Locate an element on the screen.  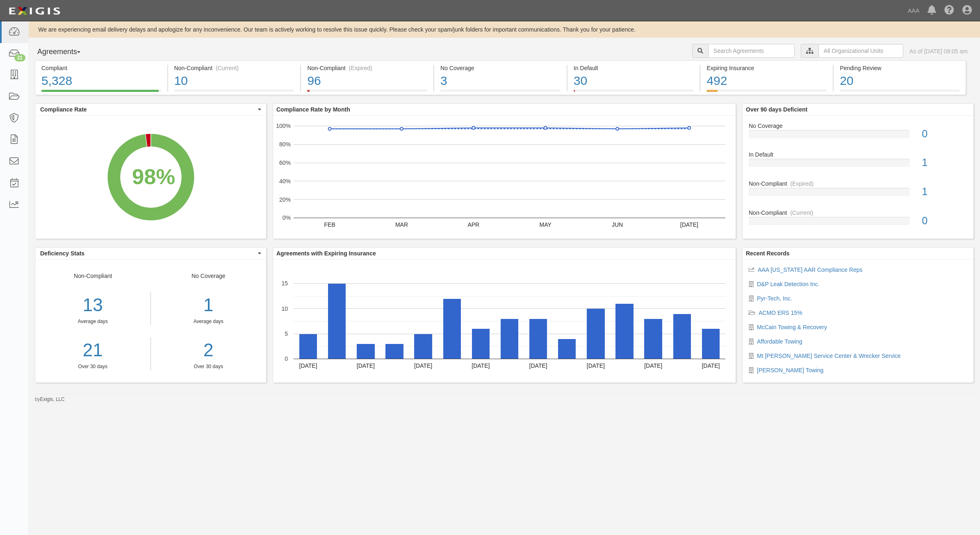
a: No Coverage0 is located at coordinates (858, 136).